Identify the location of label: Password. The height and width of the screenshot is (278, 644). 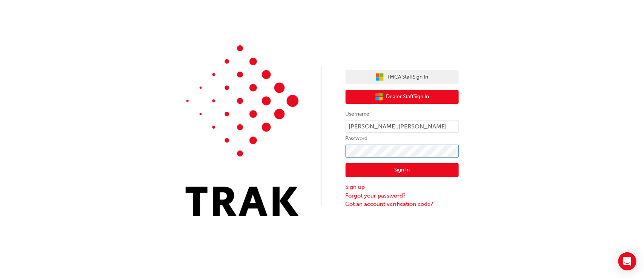
(402, 139).